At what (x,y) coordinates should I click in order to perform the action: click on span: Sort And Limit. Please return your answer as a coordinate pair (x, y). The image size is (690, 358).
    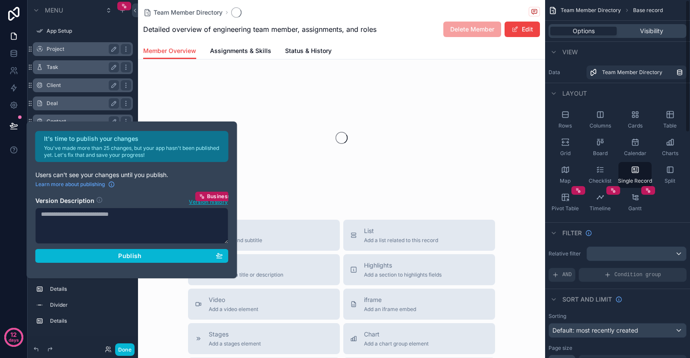
    Looking at the image, I should click on (587, 300).